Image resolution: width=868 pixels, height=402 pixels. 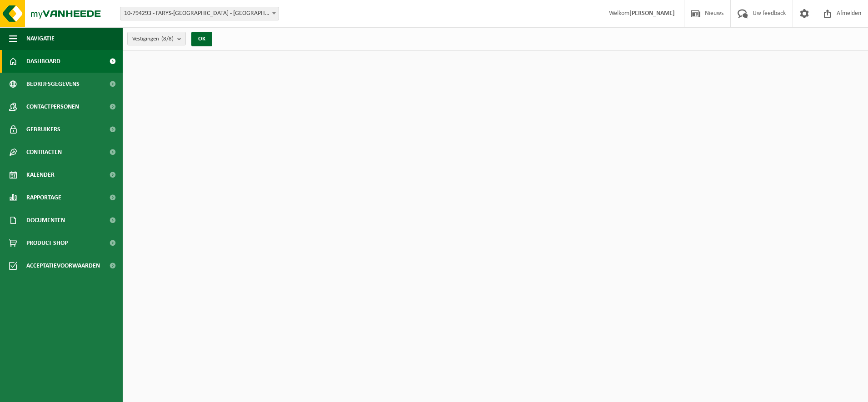 I want to click on span: Vestigingen, so click(x=152, y=39).